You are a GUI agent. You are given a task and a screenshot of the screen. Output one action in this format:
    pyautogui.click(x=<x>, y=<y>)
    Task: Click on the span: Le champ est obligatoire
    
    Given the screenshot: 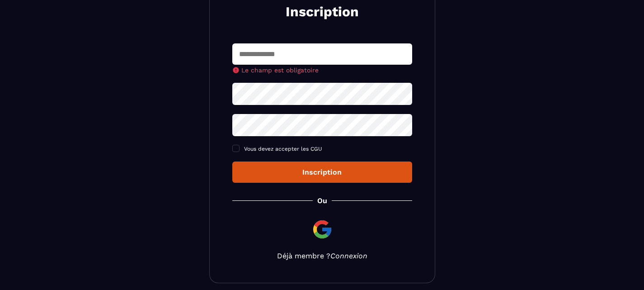 What is the action you would take?
    pyautogui.click(x=280, y=70)
    